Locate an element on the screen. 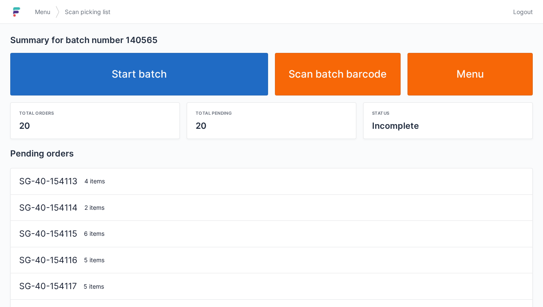  a: Start batch is located at coordinates (139, 74).